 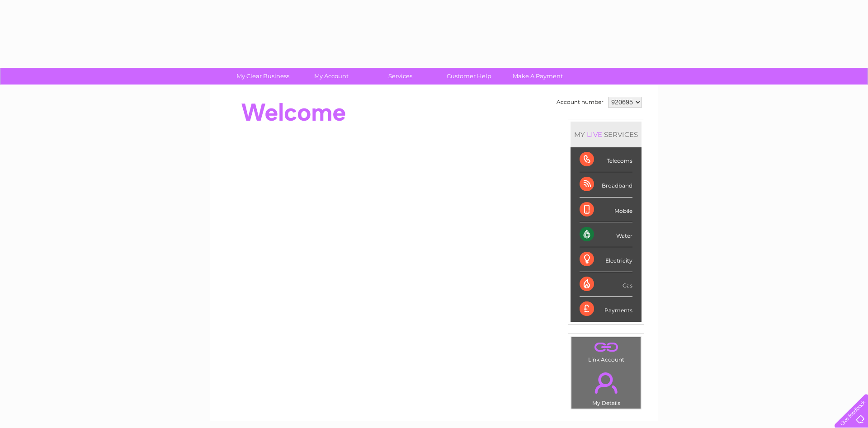 What do you see at coordinates (606, 235) in the screenshot?
I see `div: Water` at bounding box center [606, 235].